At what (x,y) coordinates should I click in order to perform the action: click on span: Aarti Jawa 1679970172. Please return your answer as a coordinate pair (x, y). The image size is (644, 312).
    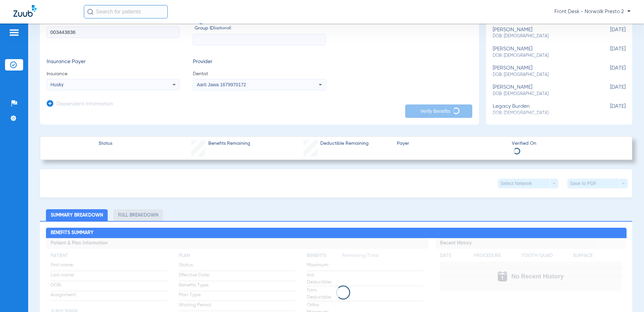
    Looking at the image, I should click on (221, 84).